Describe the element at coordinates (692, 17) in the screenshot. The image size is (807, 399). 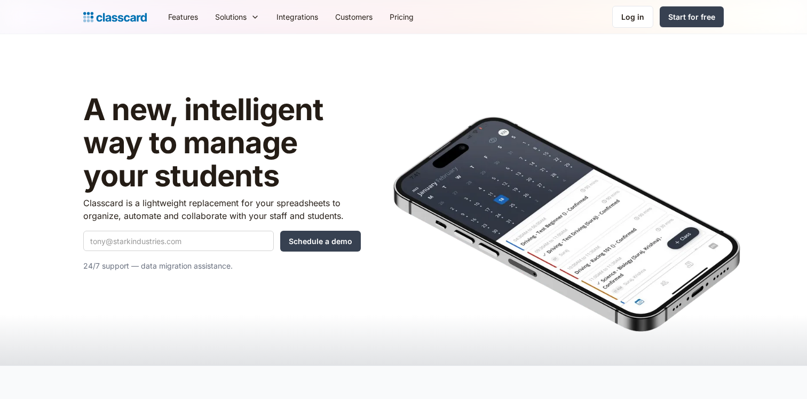
I see `a: Start for free` at that location.